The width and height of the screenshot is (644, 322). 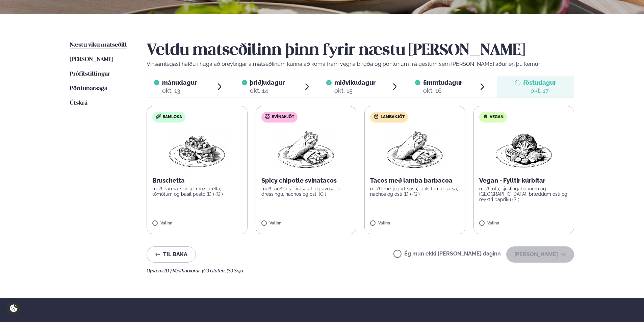 What do you see at coordinates (180, 83) in the screenshot?
I see `span: mánudagur` at bounding box center [180, 83].